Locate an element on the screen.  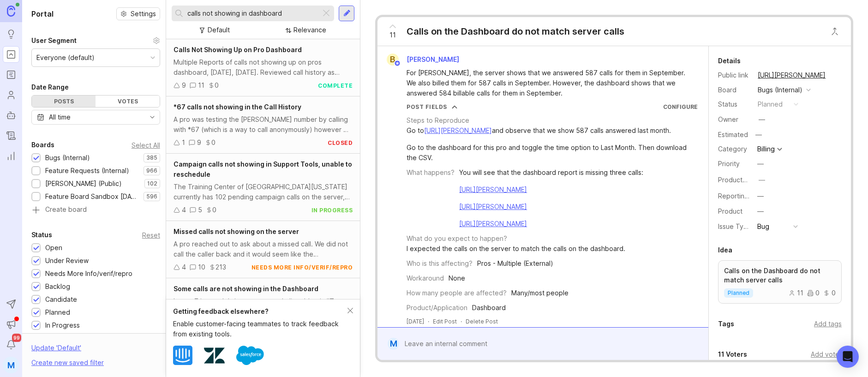
div: 1 is located at coordinates (183, 142).